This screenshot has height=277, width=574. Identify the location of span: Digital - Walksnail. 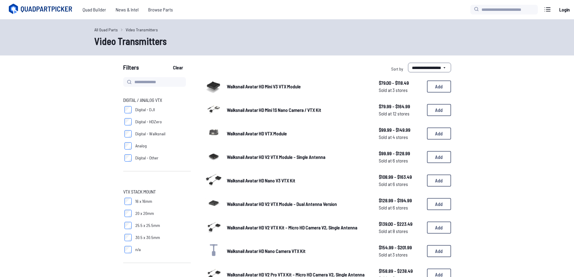
(150, 134).